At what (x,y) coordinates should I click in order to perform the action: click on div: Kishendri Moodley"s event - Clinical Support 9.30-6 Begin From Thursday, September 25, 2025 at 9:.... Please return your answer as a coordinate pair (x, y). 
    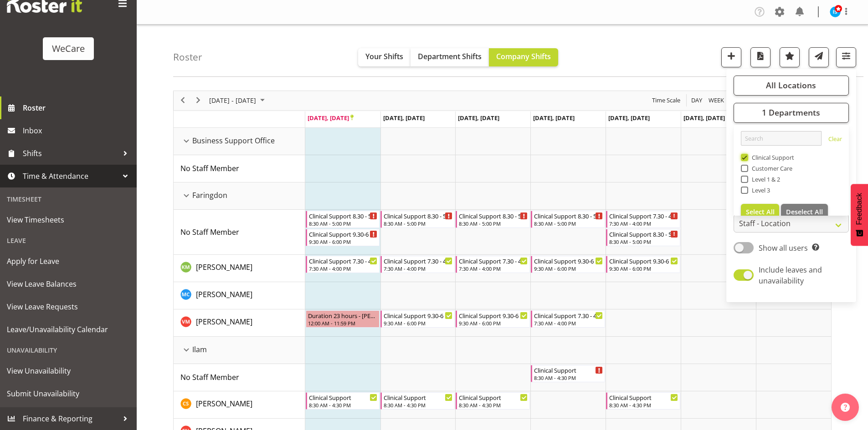
    Looking at the image, I should click on (567, 265).